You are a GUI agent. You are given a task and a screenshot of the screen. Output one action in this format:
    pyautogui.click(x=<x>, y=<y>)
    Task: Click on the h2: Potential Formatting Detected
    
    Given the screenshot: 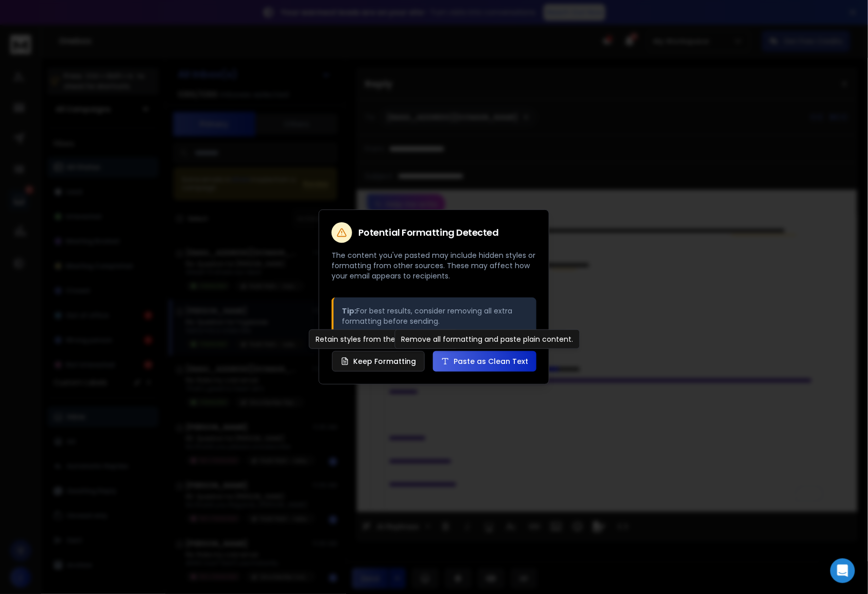 What is the action you would take?
    pyautogui.click(x=428, y=233)
    